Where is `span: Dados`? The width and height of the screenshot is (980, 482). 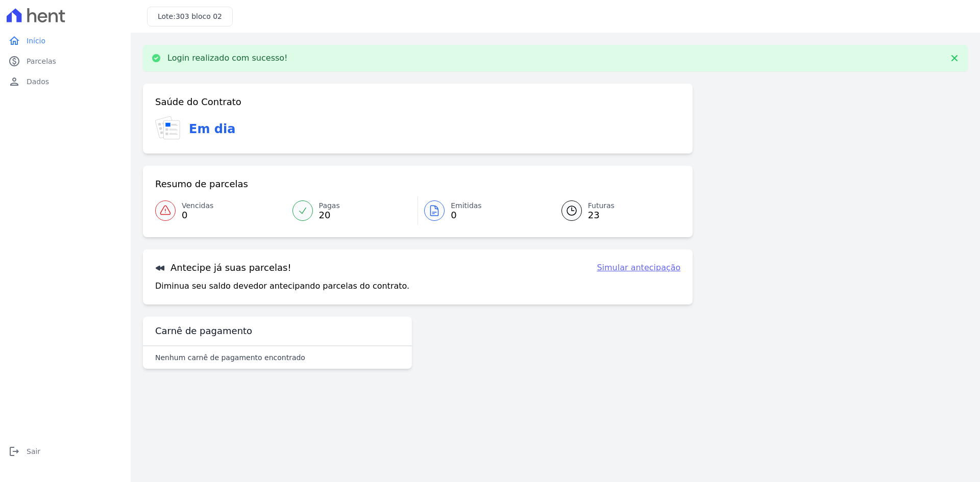
span: Dados is located at coordinates (37, 81).